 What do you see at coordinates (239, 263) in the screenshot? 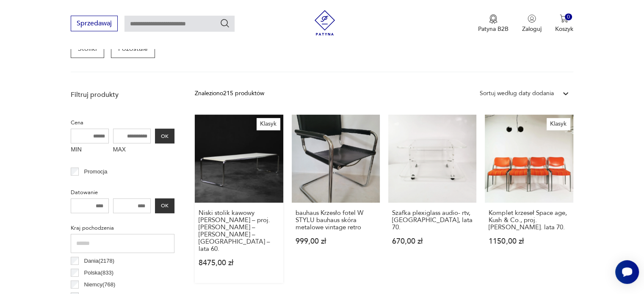
I see `p: 8475,00 zł` at bounding box center [239, 263].